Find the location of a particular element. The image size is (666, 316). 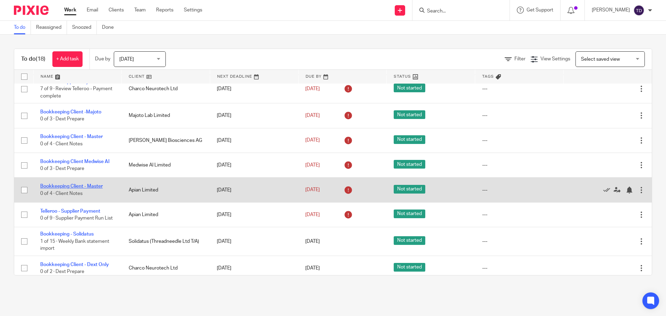

a: Bookkeeping Client Medwise AI is located at coordinates (75, 162).